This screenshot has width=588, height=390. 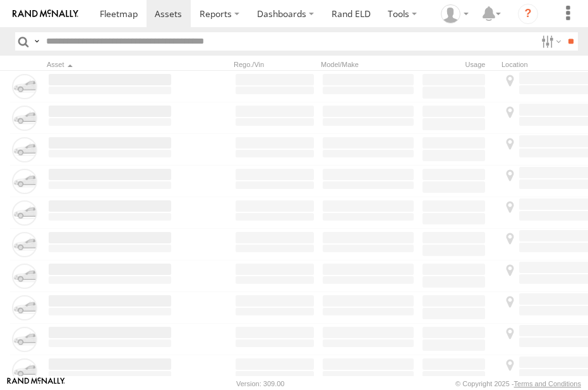 What do you see at coordinates (261, 384) in the screenshot?
I see `div: Version: 309.00` at bounding box center [261, 384].